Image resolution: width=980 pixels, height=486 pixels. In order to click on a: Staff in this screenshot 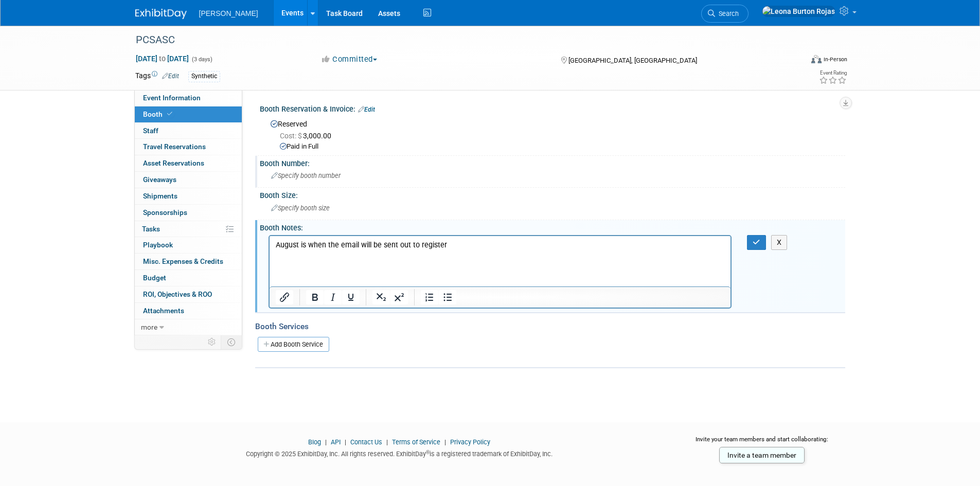, I will do `click(188, 130)`.